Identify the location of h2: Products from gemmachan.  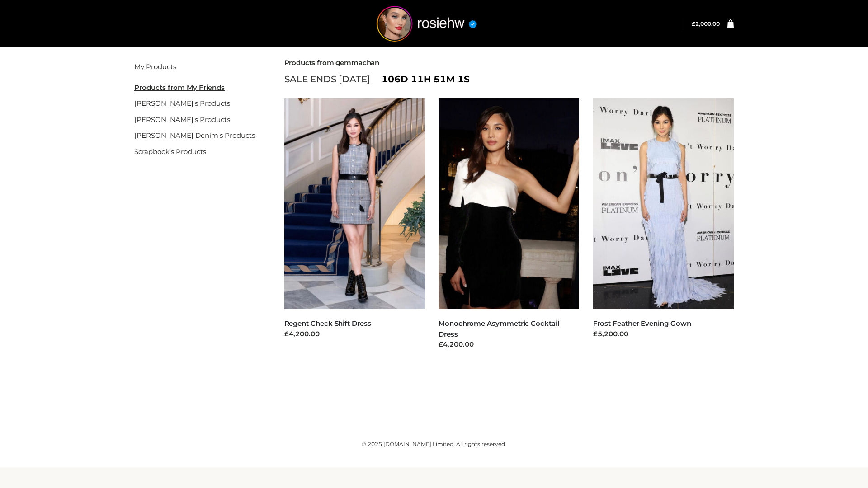
(509, 63).